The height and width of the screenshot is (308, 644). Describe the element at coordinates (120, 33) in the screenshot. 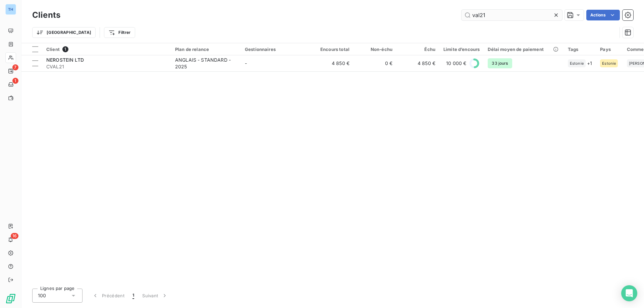

I see `button: Filtrer` at that location.